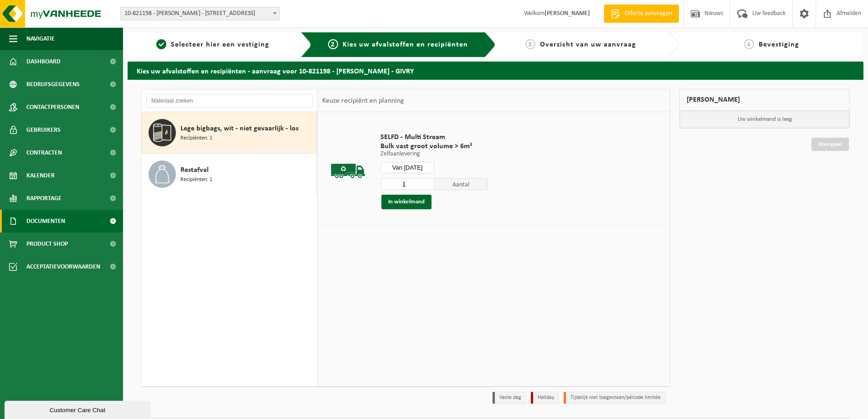 The height and width of the screenshot is (419, 868). What do you see at coordinates (43, 130) in the screenshot?
I see `span: Gebruikers` at bounding box center [43, 130].